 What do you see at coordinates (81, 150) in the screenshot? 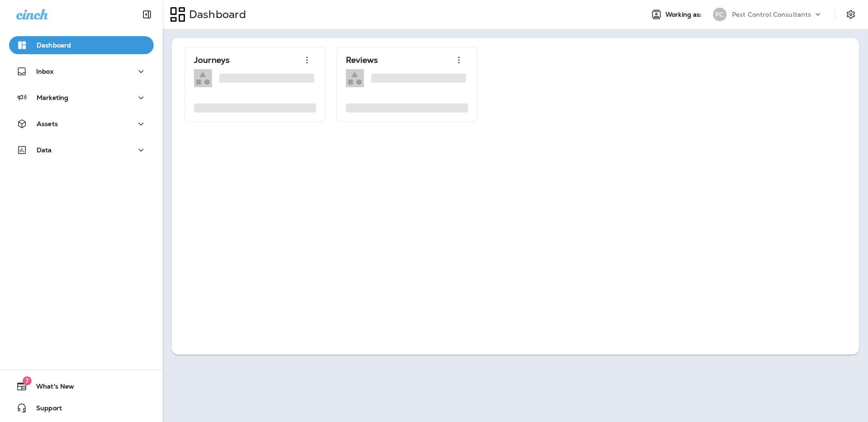
I see `button: Data` at bounding box center [81, 150].